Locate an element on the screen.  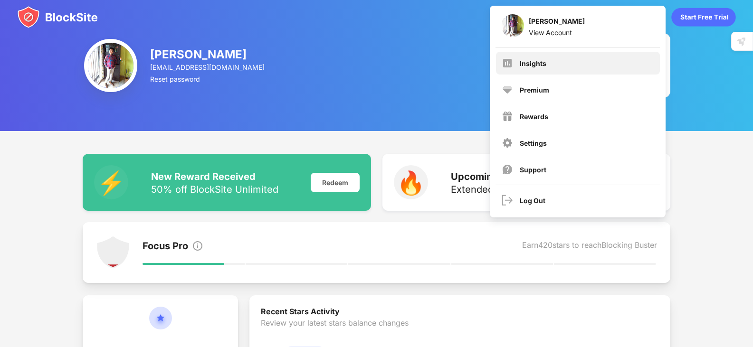
img: points-level-1.svg is located at coordinates (113, 253).